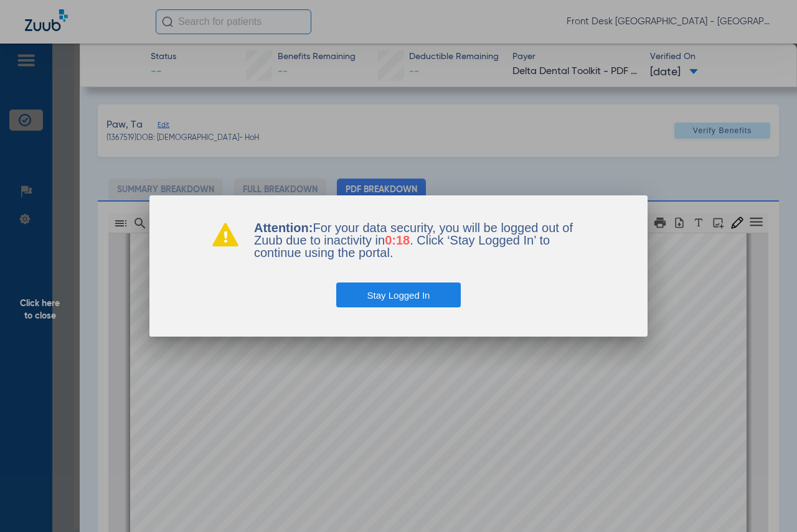  What do you see at coordinates (225, 234) in the screenshot?
I see `img: warning` at bounding box center [225, 234].